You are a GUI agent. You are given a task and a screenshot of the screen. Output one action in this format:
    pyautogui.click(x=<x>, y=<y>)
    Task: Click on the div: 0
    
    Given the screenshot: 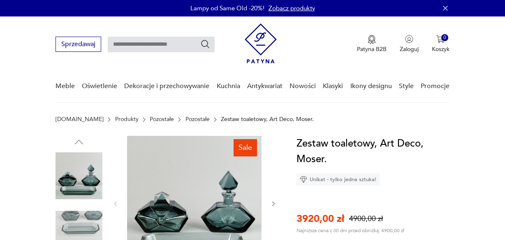 What is the action you would take?
    pyautogui.click(x=445, y=37)
    